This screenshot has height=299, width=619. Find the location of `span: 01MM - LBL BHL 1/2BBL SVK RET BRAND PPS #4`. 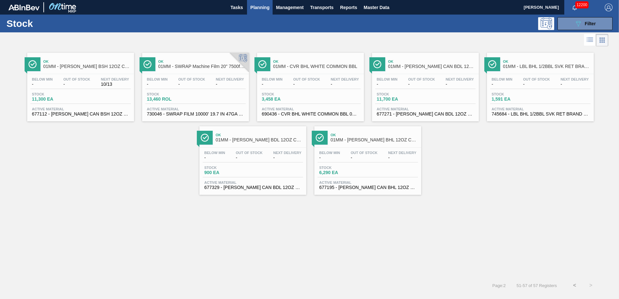

span: 01MM - LBL BHL 1/2BBL SVK RET BRAND PPS #4 is located at coordinates (547, 66).